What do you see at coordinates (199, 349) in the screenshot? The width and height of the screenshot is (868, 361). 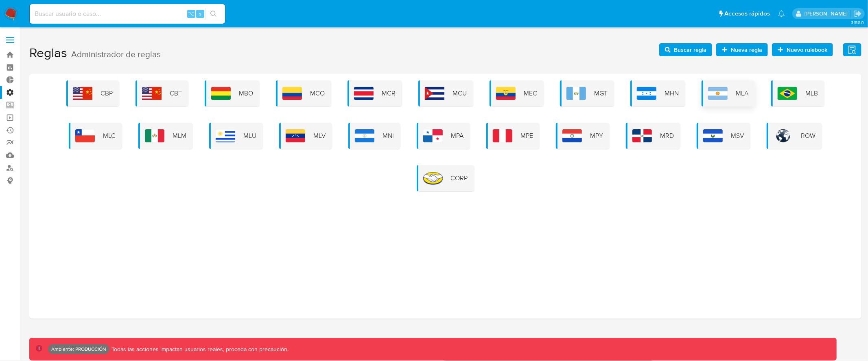 I see `p: Todas las acciones impactan usuarios reales, proceda con precaución.` at bounding box center [199, 349].